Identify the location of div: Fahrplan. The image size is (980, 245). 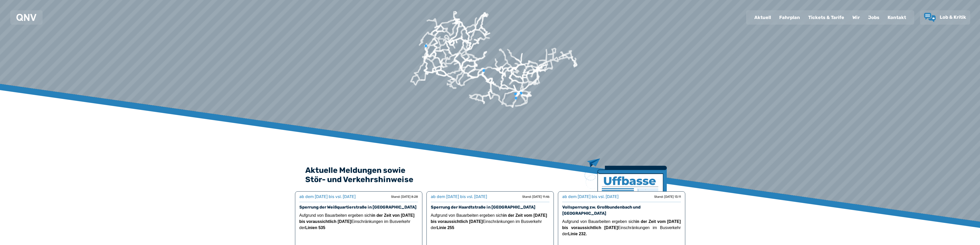
(789, 17).